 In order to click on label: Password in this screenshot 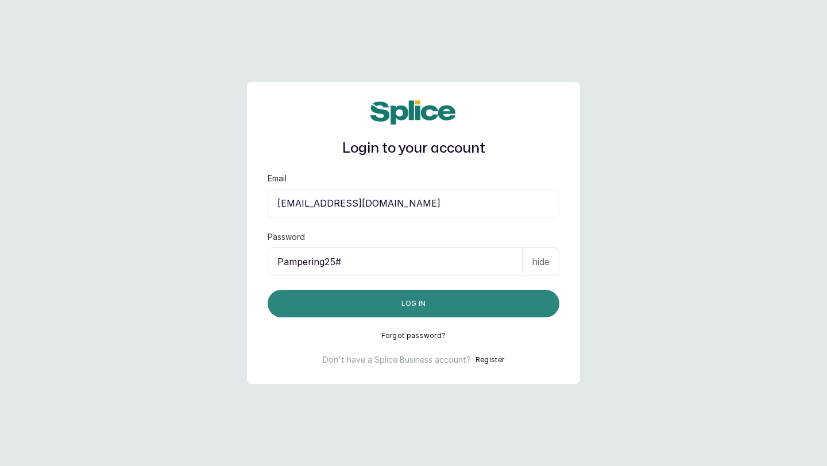, I will do `click(286, 237)`.